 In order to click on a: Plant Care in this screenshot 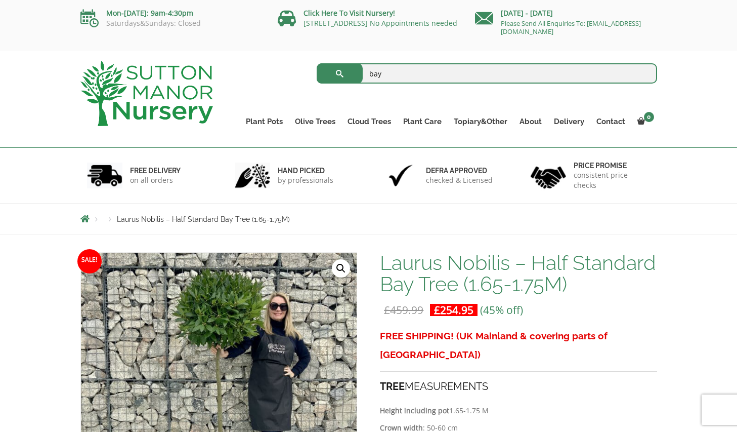, I will do `click(423, 121)`.